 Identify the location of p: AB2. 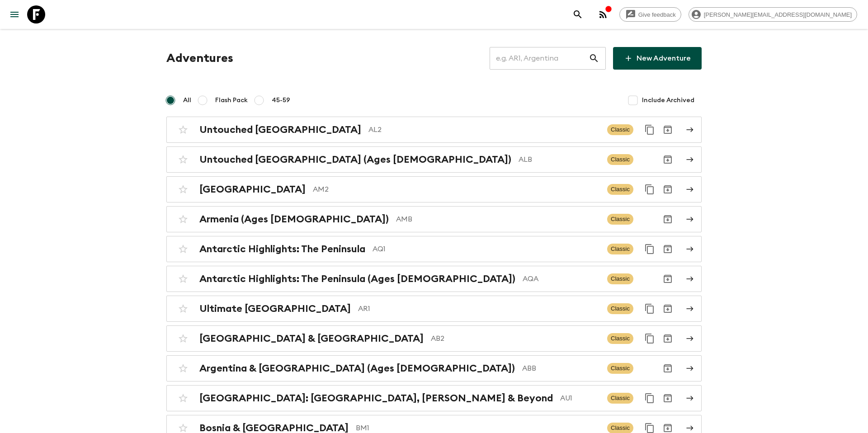
(515, 338).